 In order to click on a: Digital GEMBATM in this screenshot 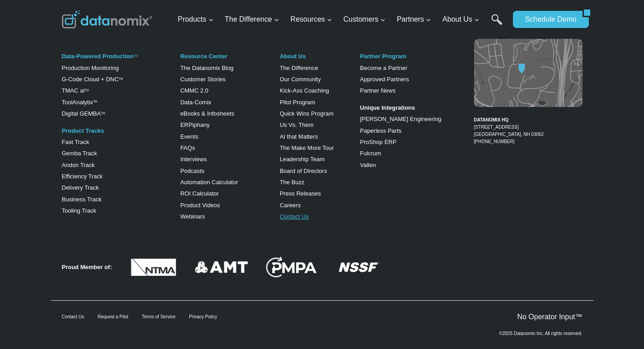, I will do `click(84, 114)`.